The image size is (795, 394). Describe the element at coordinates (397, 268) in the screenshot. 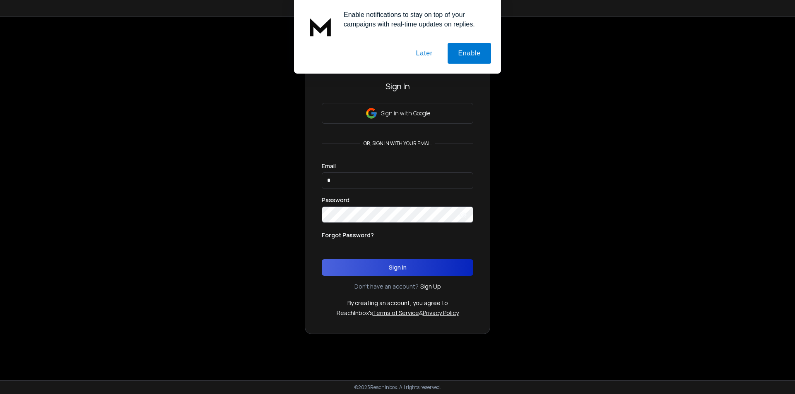

I see `button: Sign In` at that location.